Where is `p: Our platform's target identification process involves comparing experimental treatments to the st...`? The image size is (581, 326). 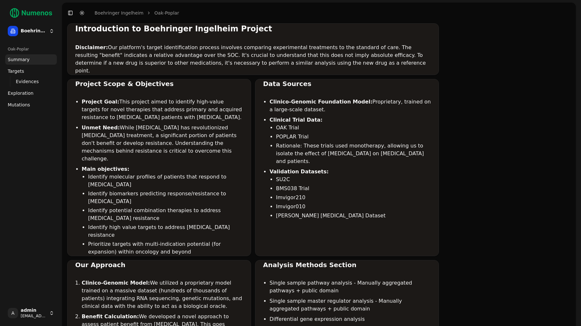 p: Our platform's target identification process involves comparing experimental treatments to the st... is located at coordinates (253, 59).